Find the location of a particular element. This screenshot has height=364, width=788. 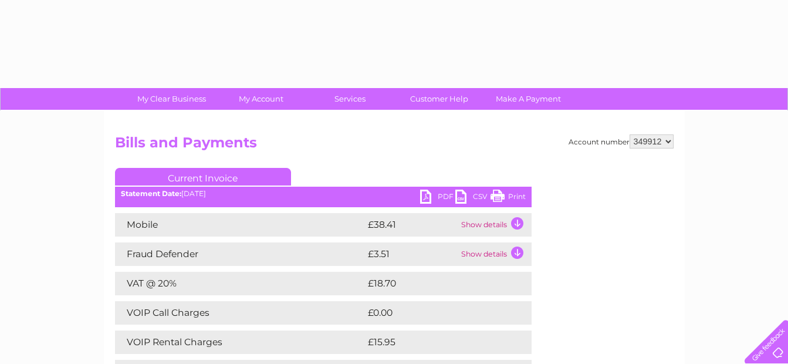

a: CSV is located at coordinates (473, 198).